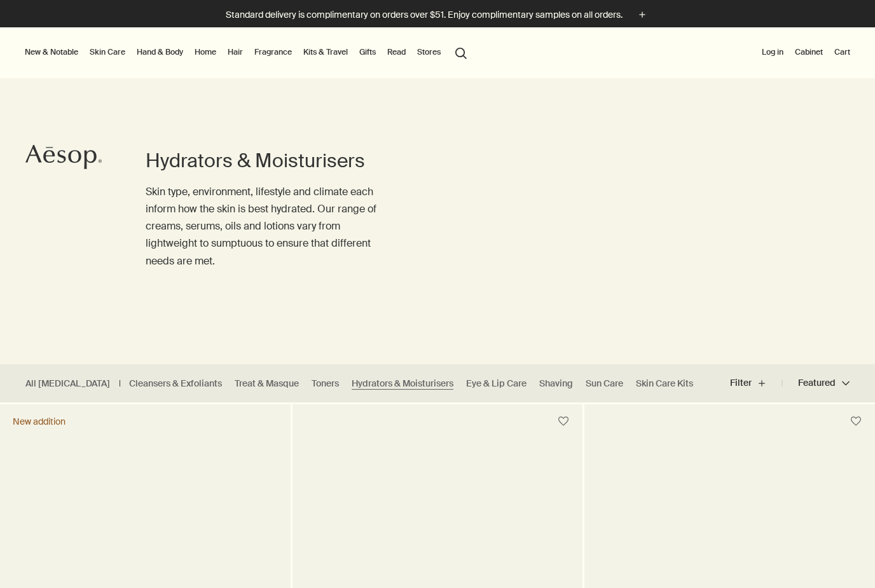  Describe the element at coordinates (842, 52) in the screenshot. I see `button: Cart` at that location.